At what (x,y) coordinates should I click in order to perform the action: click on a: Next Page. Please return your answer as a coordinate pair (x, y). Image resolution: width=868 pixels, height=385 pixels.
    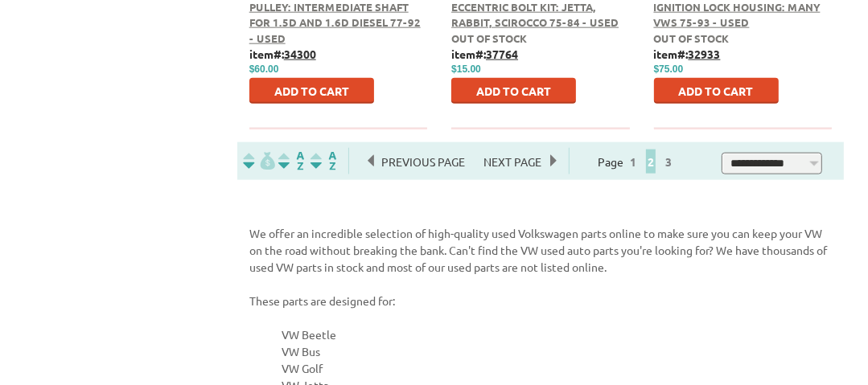
    Looking at the image, I should click on (513, 162).